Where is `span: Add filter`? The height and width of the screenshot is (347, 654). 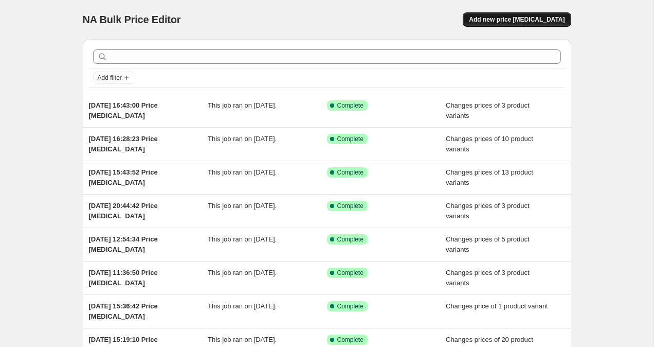 span: Add filter is located at coordinates (110, 78).